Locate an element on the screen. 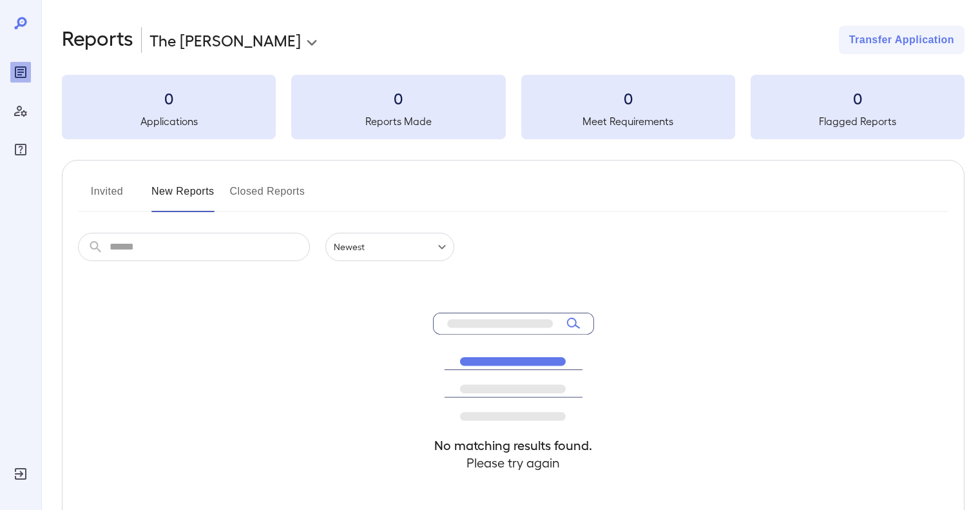  button: Closed Reports is located at coordinates (268, 197).